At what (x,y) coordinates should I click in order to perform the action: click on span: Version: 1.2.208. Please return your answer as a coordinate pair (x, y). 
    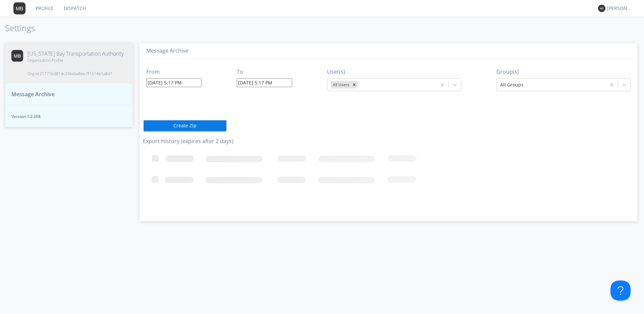
    Looking at the image, I should click on (69, 116).